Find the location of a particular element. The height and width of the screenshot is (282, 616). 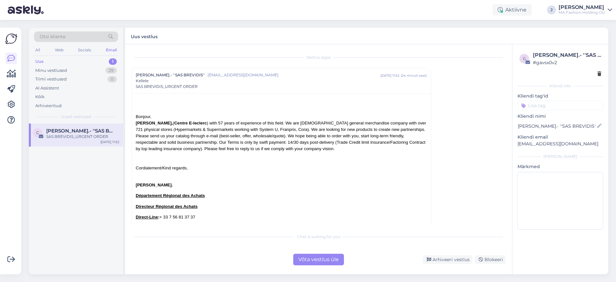

div: Kliendi info is located at coordinates (560, 86).